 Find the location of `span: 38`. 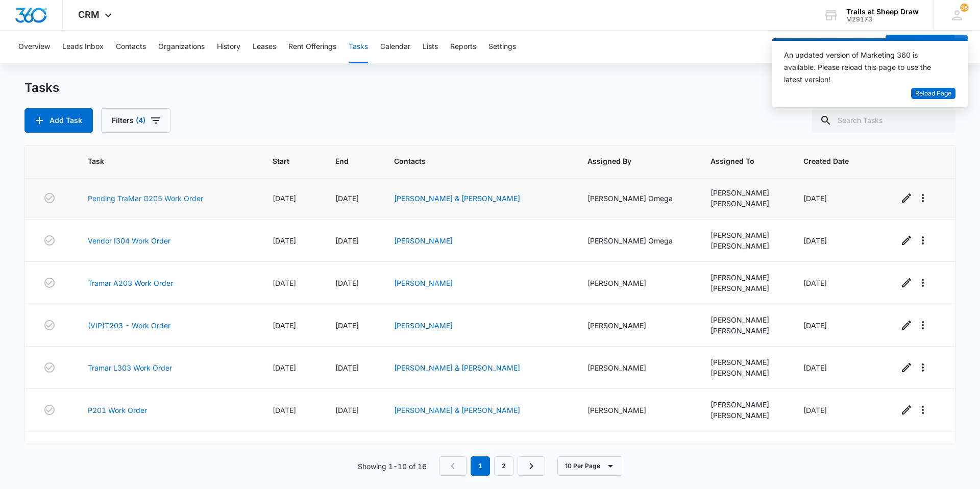

span: 38 is located at coordinates (964, 8).